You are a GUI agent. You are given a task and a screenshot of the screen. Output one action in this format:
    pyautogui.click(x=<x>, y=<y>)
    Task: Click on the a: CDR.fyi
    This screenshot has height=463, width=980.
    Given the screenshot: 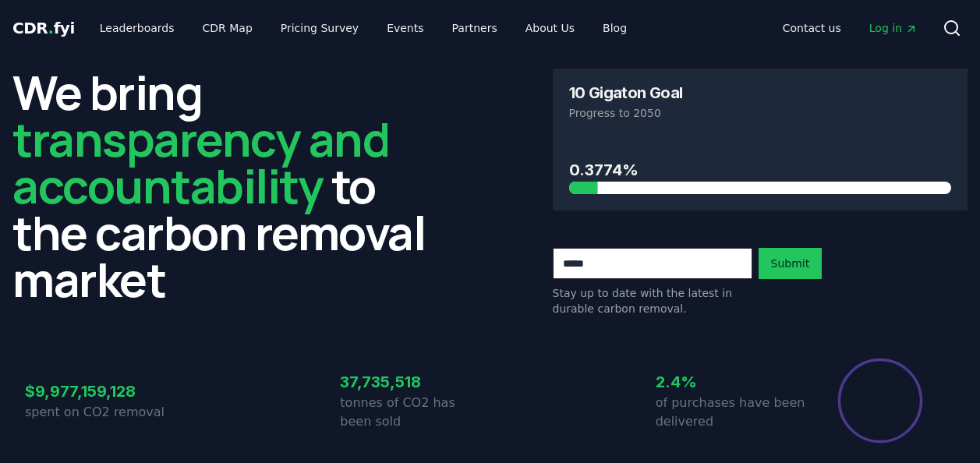 What is the action you would take?
    pyautogui.click(x=44, y=28)
    